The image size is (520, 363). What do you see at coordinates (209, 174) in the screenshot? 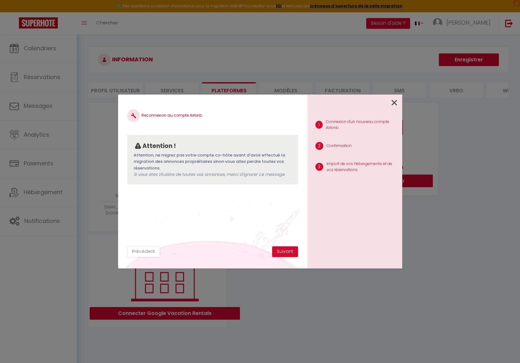
I see `span: Si vous êtes titulaire de toutes vos annonces, merci d'ignorer ce message.` at bounding box center [209, 174].